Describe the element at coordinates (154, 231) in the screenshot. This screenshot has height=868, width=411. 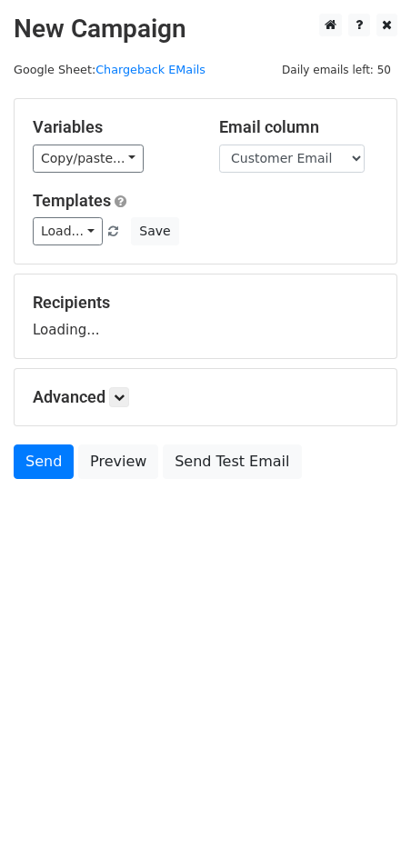
I see `button: Save` at that location.